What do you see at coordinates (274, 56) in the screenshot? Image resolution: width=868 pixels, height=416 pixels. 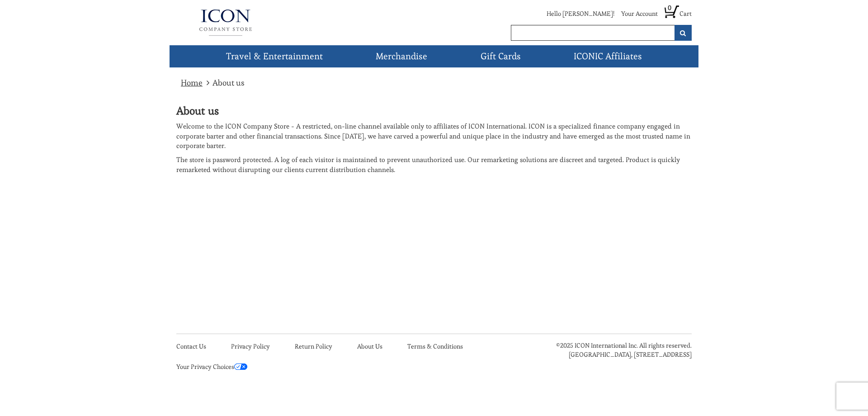 I see `a: Travel & Entertainment` at bounding box center [274, 56].